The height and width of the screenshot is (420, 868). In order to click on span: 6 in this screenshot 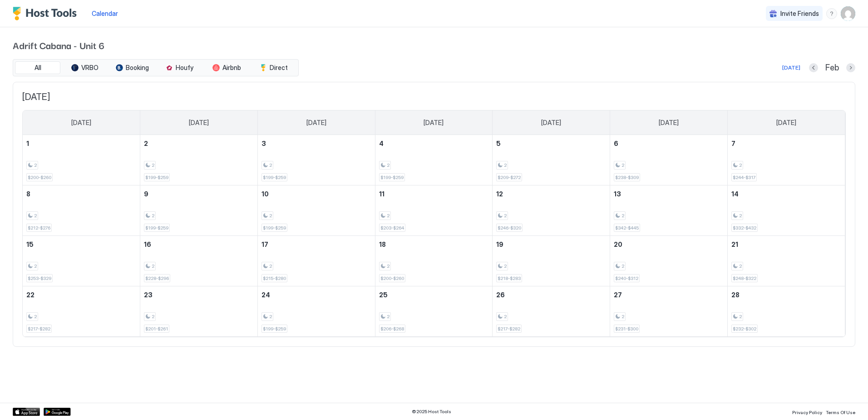, I will do `click(616, 143)`.